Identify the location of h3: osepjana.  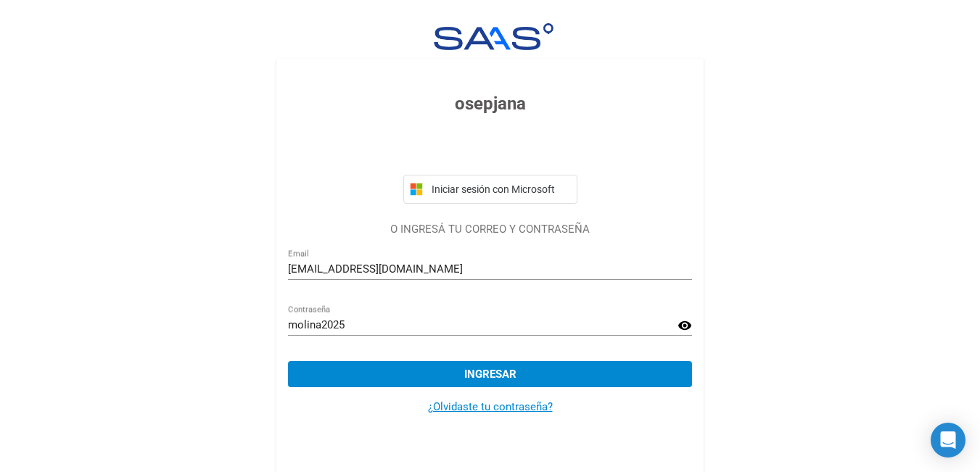
(490, 104).